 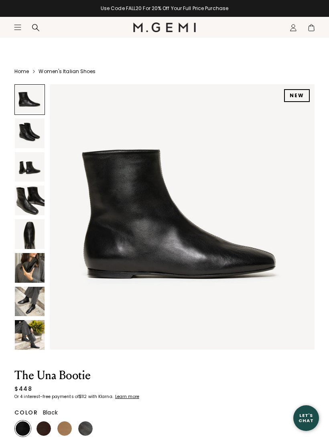 I want to click on img: M.Gemi, so click(x=165, y=27).